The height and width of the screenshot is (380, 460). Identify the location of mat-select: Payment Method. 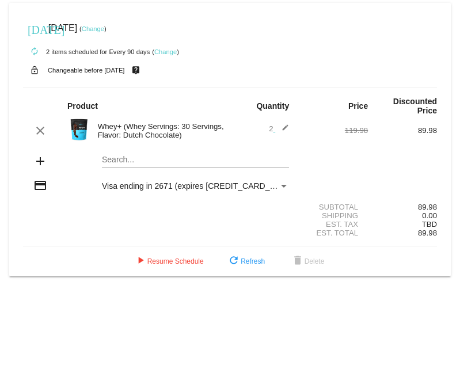
(195, 186).